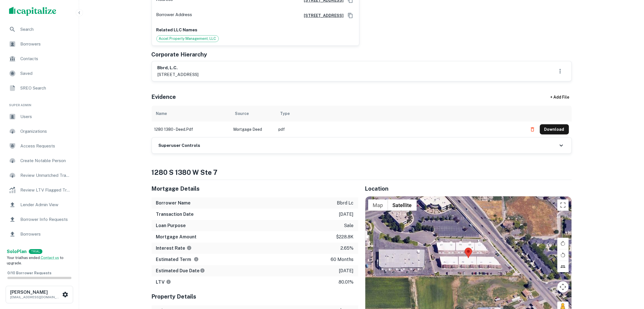 The height and width of the screenshot is (309, 644). Describe the element at coordinates (180, 145) in the screenshot. I see `h6: Superuser Controls` at that location.